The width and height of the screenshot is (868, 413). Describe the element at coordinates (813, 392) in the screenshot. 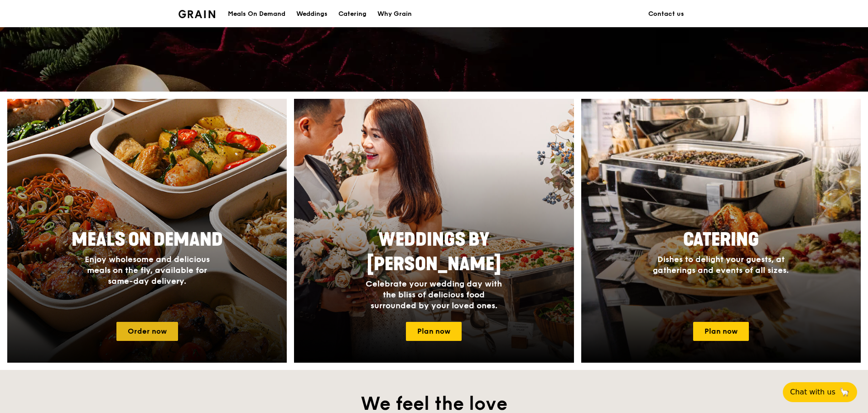

I see `span: Chat with us` at that location.